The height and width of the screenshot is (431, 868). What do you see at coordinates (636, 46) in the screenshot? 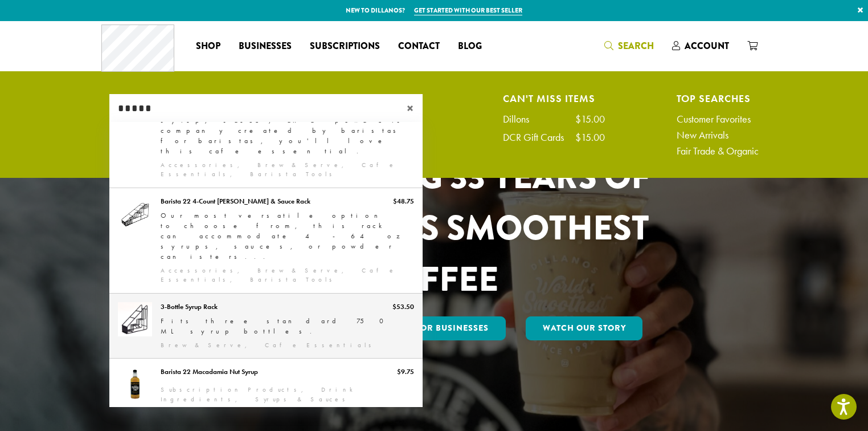
I see `span: Search` at bounding box center [636, 46].